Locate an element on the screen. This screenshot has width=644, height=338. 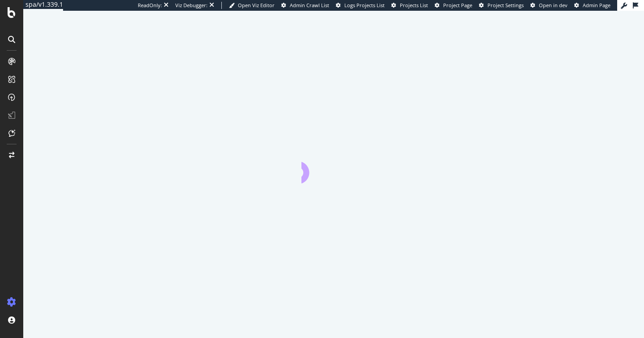
span: Admin Crawl List is located at coordinates (309, 5).